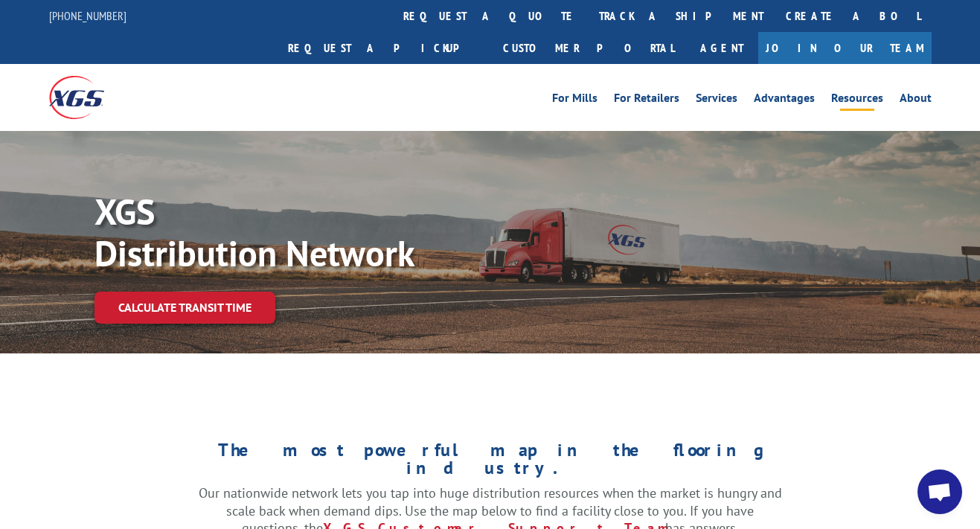 The width and height of the screenshot is (980, 529). What do you see at coordinates (647, 101) in the screenshot?
I see `a: For Retailers` at bounding box center [647, 101].